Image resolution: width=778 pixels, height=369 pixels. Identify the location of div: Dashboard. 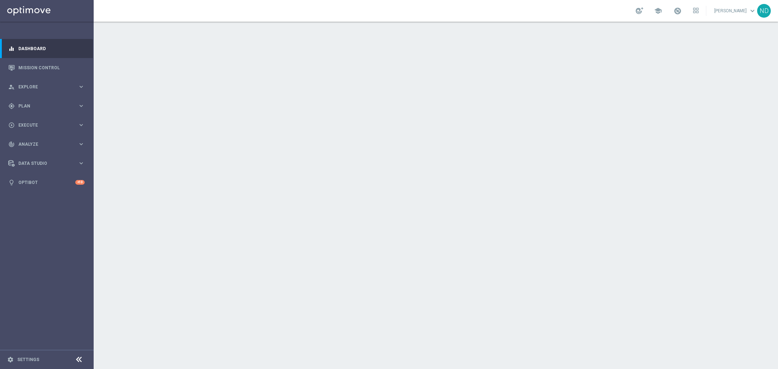
(46, 48).